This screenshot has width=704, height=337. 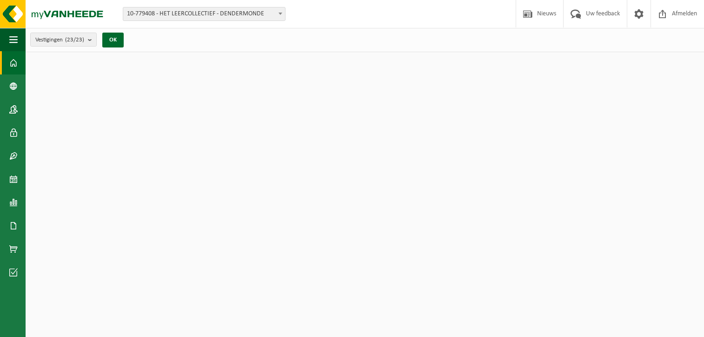 What do you see at coordinates (204, 14) in the screenshot?
I see `span: 10-779408 - HET LEERCOLLECTIEF - DENDERMONDE` at bounding box center [204, 14].